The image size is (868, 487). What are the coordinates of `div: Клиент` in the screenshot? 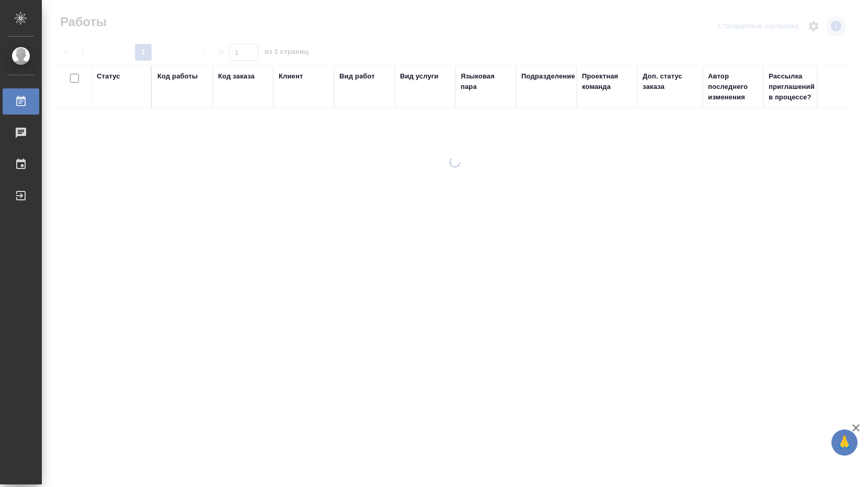 It's located at (291, 76).